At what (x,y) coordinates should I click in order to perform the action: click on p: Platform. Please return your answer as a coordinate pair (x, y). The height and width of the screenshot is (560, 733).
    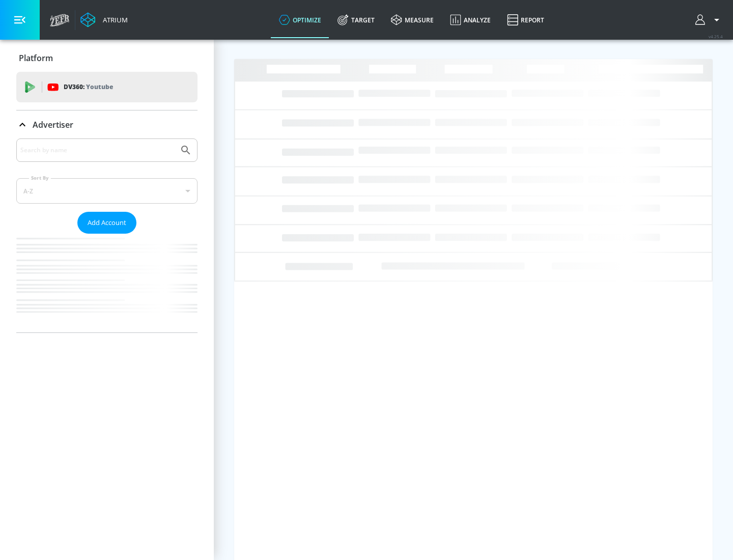
    Looking at the image, I should click on (36, 58).